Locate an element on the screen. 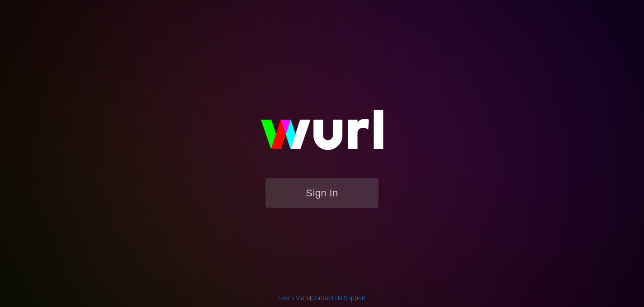 The height and width of the screenshot is (307, 644). img: wurl-logo-on-black-223613ac3d8ba8fe6dc639794a292ebdb59501304c7dfd60c99c58986ef67473.svg is located at coordinates (322, 134).